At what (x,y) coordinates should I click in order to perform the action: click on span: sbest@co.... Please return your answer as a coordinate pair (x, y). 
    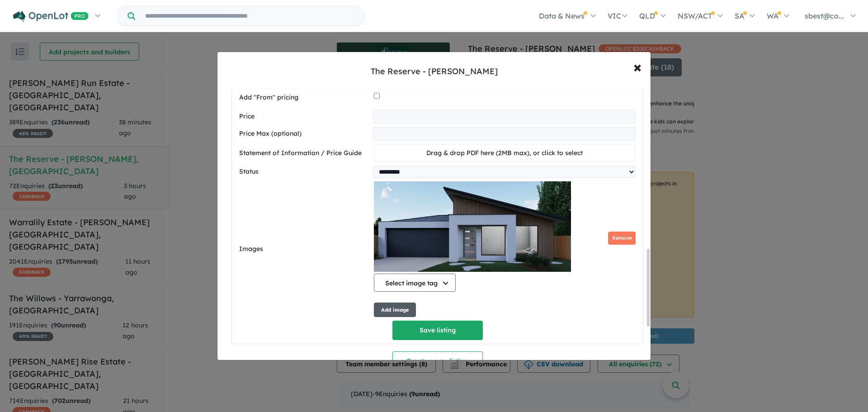
    Looking at the image, I should click on (824, 16).